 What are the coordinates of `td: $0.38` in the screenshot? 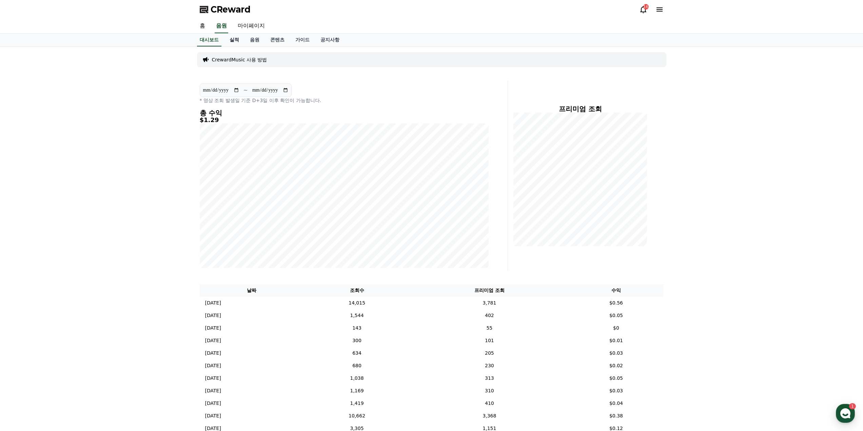 It's located at (616, 416).